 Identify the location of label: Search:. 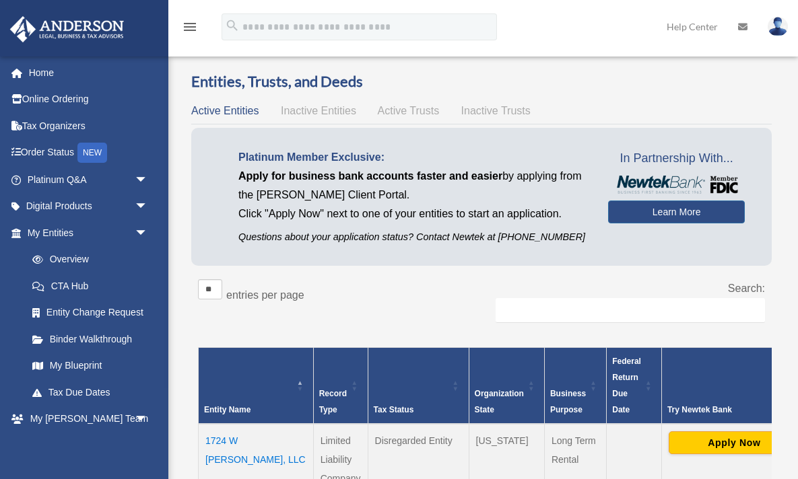
(746, 288).